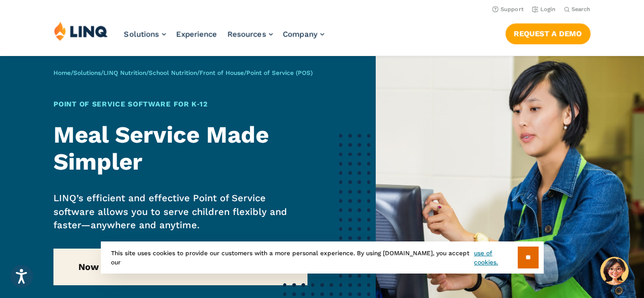 This screenshot has width=644, height=298. I want to click on span: Point of Service (POS), so click(280, 73).